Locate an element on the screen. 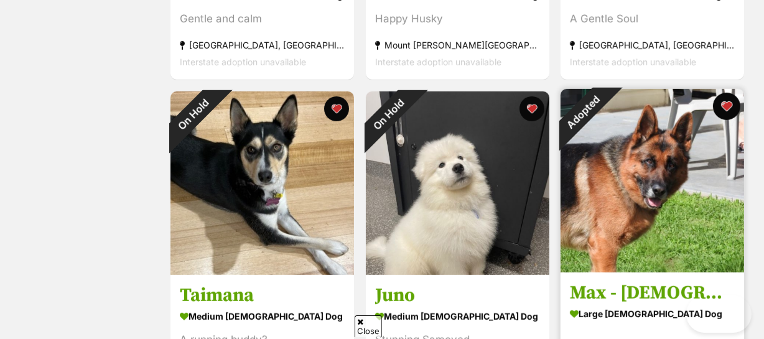  h3: Juno is located at coordinates (457, 295).